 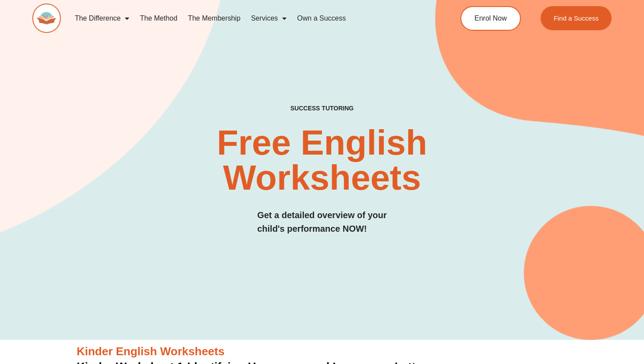 What do you see at coordinates (322, 352) in the screenshot?
I see `h3: Kinder English Worksheets` at bounding box center [322, 352].